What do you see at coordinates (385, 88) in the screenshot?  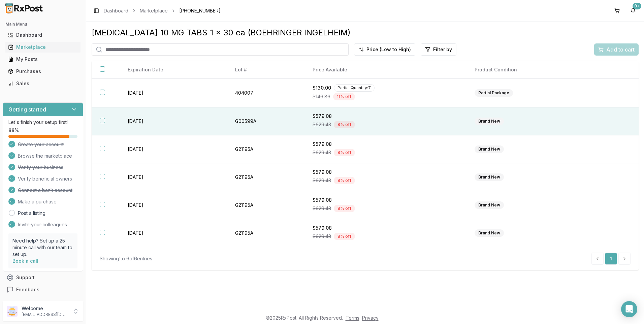 I see `div: $130.00` at bounding box center [385, 88].